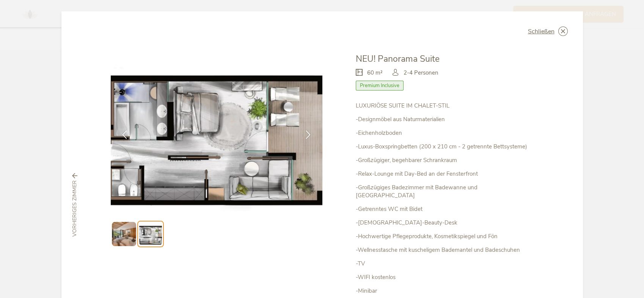 This screenshot has width=644, height=298. What do you see at coordinates (444, 174) in the screenshot?
I see `p: -Relax-Lounge mit Day-Bed an der Fensterfront` at bounding box center [444, 174].